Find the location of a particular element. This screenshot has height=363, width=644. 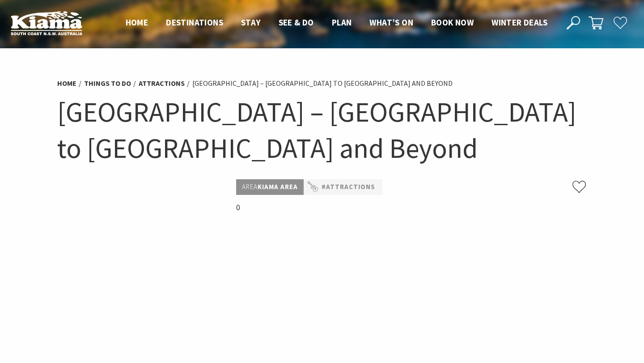

a: See & Do is located at coordinates (296, 23).